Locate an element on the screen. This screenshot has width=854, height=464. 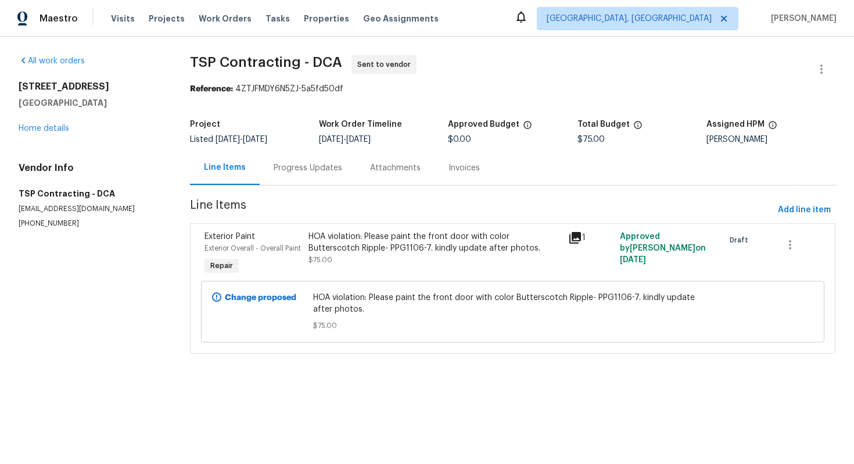
span: Geo Assignments is located at coordinates (401, 19).